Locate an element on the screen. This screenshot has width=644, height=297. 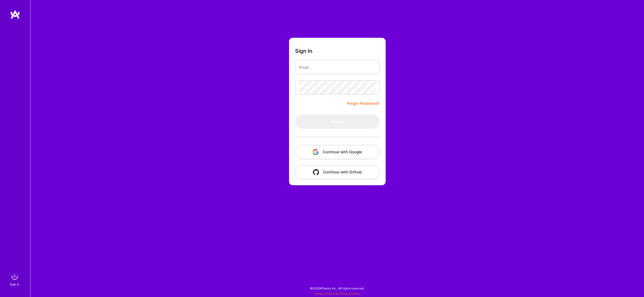
button: Sign In is located at coordinates (338, 122).